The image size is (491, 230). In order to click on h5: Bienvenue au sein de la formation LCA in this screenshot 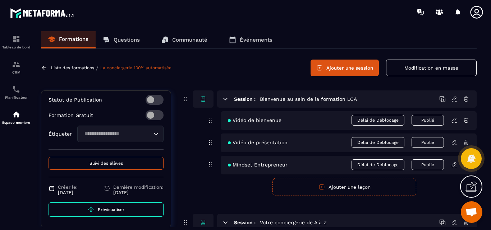, I will do `click(308, 99)`.